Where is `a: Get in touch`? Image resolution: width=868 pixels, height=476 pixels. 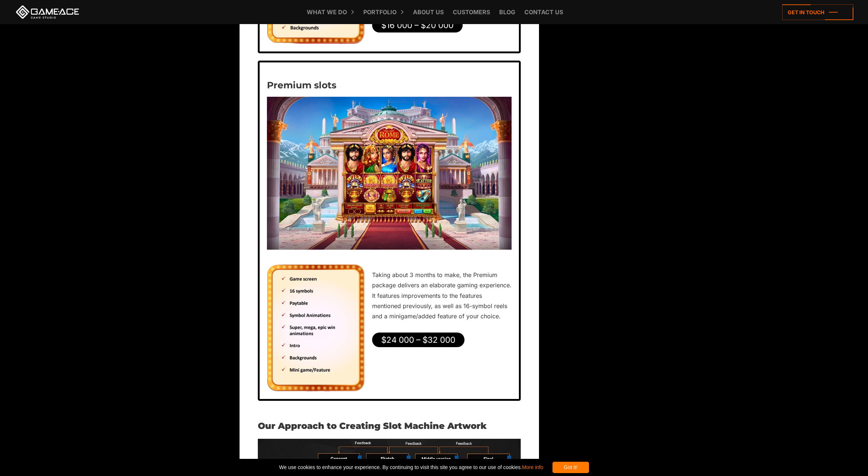
a: Get in touch is located at coordinates (818, 12).